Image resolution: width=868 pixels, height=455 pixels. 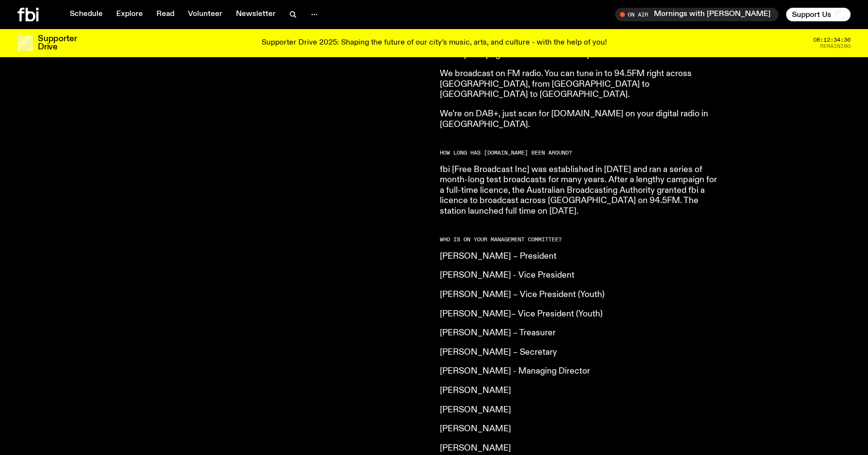 I want to click on h2: Who is on your management committee?, so click(x=579, y=239).